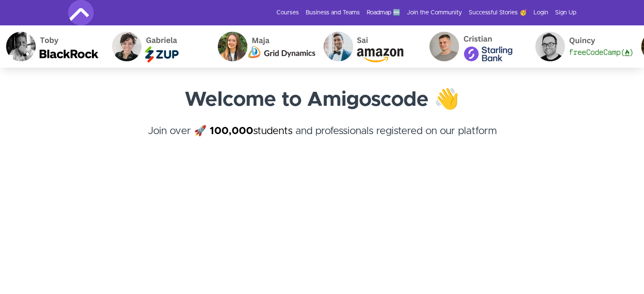 The width and height of the screenshot is (644, 294). I want to click on a: Login, so click(540, 12).